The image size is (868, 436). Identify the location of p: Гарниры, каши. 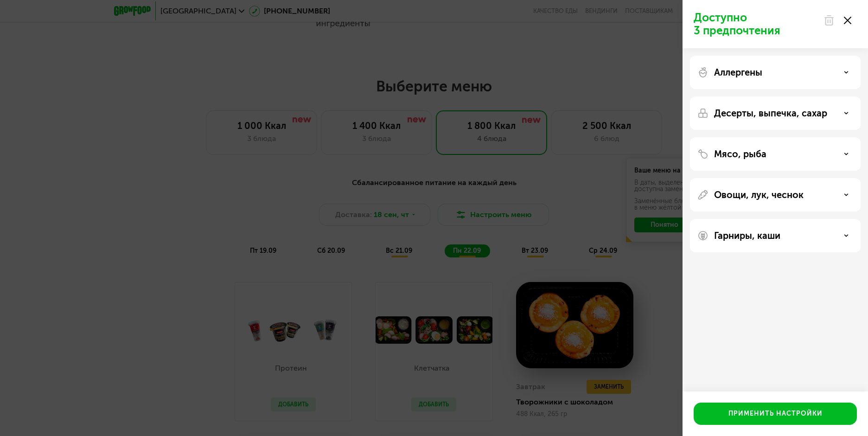
(747, 236).